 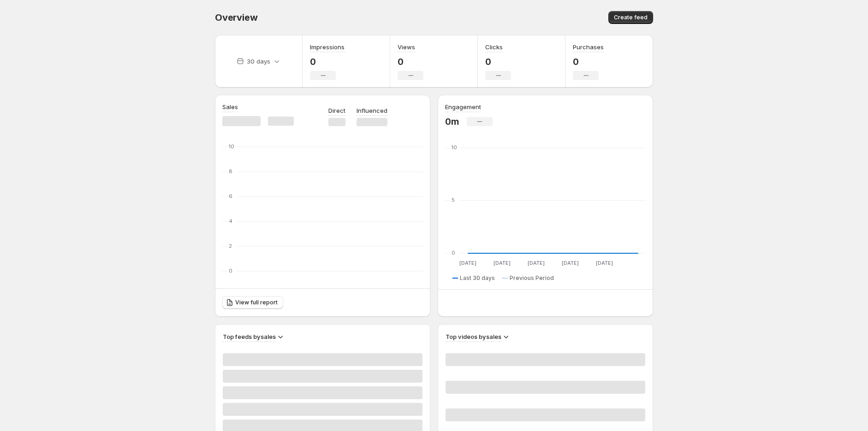 I want to click on span: Previous Period, so click(x=532, y=278).